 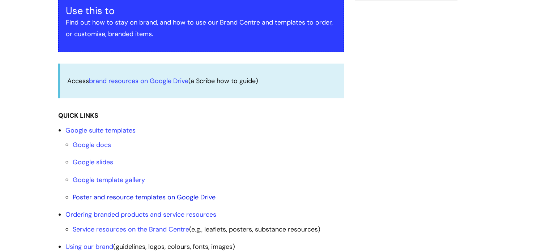 What do you see at coordinates (141, 215) in the screenshot?
I see `a: Ordering branded products and service resources` at bounding box center [141, 215].